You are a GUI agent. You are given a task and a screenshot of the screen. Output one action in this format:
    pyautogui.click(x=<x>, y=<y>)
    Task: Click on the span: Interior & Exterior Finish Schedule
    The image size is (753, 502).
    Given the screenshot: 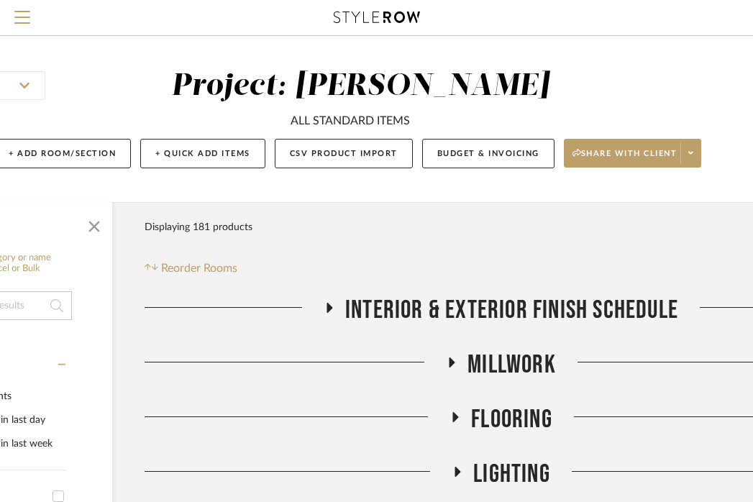 What is the action you would take?
    pyautogui.click(x=511, y=310)
    